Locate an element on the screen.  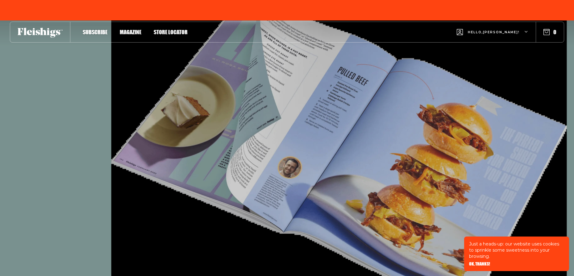
p: Just a heads-up: our website uses cookies to sprinkle some sweetness into your browsing. is located at coordinates (517, 250).